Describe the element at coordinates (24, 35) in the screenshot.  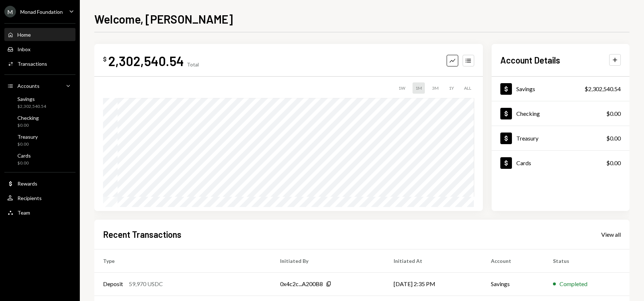
I see `div: Home` at that location.